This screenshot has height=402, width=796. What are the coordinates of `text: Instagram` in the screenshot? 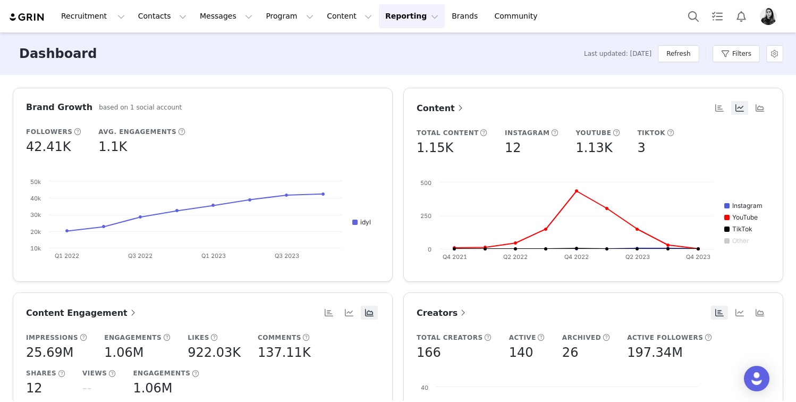 It's located at (747, 205).